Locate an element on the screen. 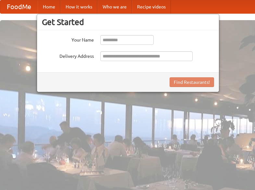  a: FoodMe is located at coordinates (19, 7).